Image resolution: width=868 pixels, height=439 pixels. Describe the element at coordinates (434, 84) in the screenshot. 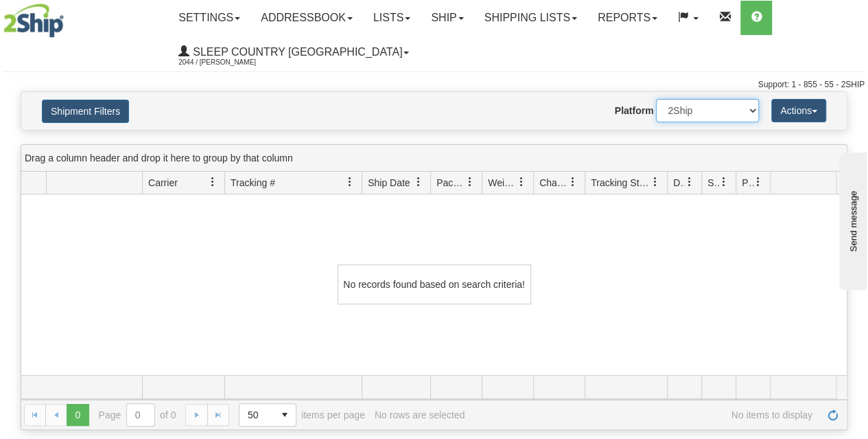

I see `div: Support: 1 - 855 - 55 - 2SHIP` at that location.